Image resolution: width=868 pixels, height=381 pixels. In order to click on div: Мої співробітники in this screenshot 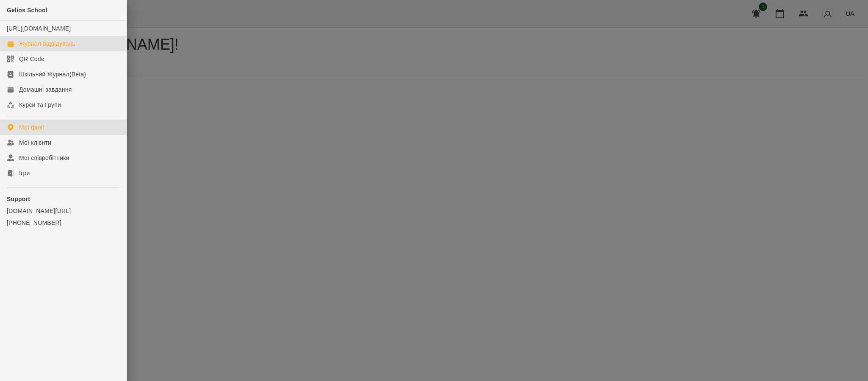, I will do `click(44, 158)`.